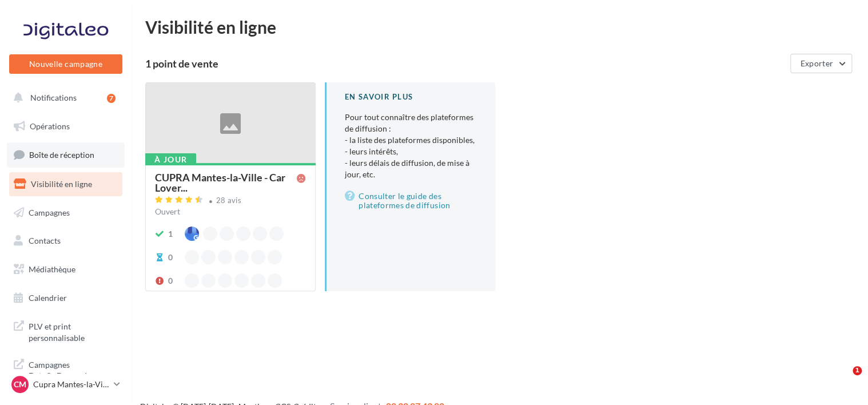  Describe the element at coordinates (411, 169) in the screenshot. I see `li: - leurs délais de diffusion, de mise à jour, etc.` at that location.